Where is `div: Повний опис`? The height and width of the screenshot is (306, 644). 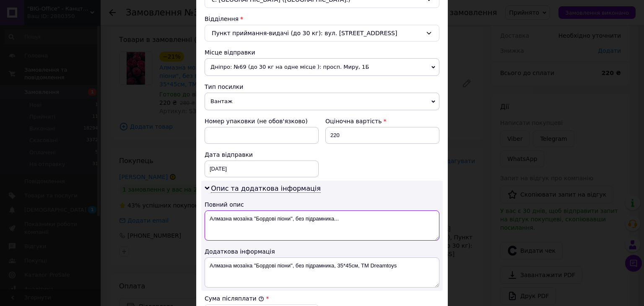 div: Повний опис is located at coordinates (322, 204).